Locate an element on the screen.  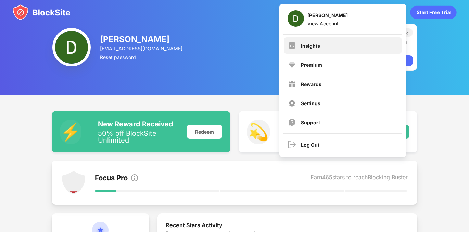
img: blocksite-icon.svg is located at coordinates (41, 12).